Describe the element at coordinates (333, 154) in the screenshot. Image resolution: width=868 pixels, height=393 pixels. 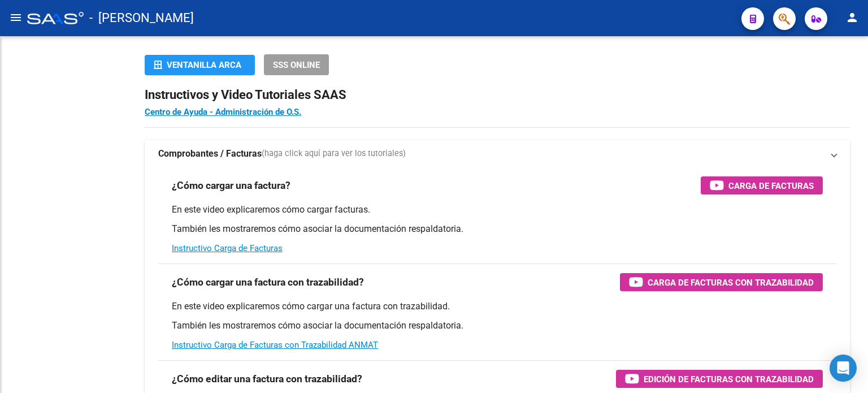
I see `span: (haga click aquí para ver los tutoriales)` at that location.